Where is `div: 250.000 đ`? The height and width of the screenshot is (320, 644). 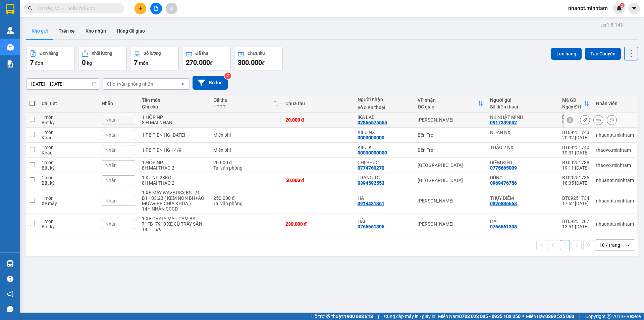
div: 250.000 đ is located at coordinates (246, 198).